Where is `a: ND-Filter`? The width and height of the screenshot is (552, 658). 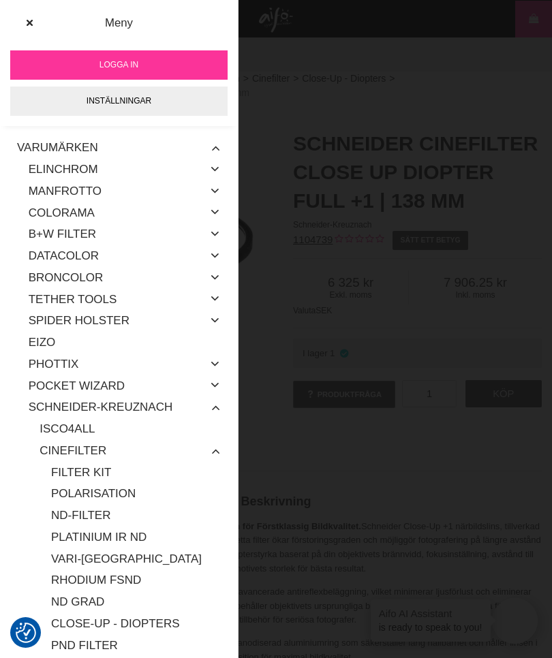
a: ND-Filter is located at coordinates (136, 516).